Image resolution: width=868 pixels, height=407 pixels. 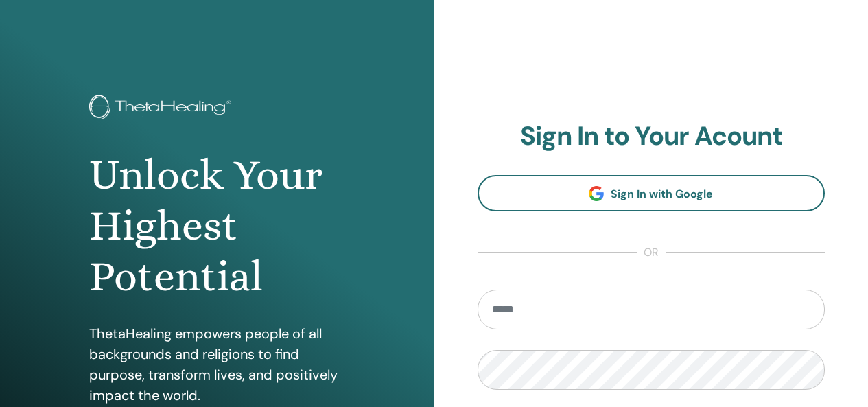 What do you see at coordinates (661, 194) in the screenshot?
I see `span: Sign In with Google` at bounding box center [661, 194].